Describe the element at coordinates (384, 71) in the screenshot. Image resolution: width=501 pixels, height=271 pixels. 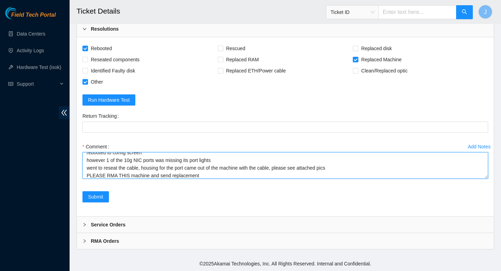
I see `span: Clean/Replaced optic` at that location.